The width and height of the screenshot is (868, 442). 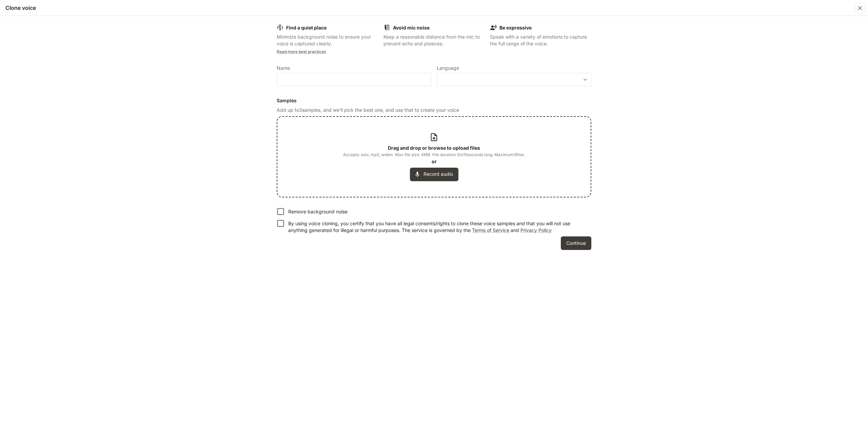 What do you see at coordinates (515, 28) in the screenshot?
I see `b: Be expressive` at bounding box center [515, 28].